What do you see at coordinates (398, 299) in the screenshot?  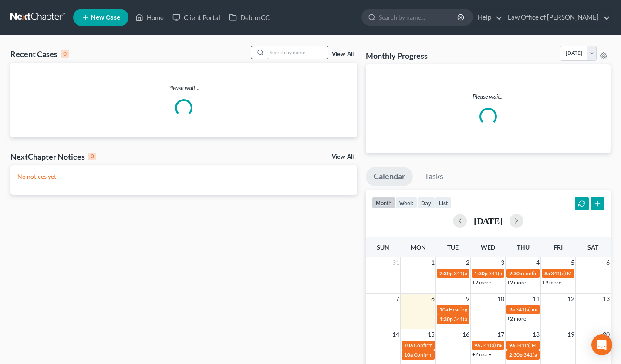 I see `span: 7` at bounding box center [398, 299].